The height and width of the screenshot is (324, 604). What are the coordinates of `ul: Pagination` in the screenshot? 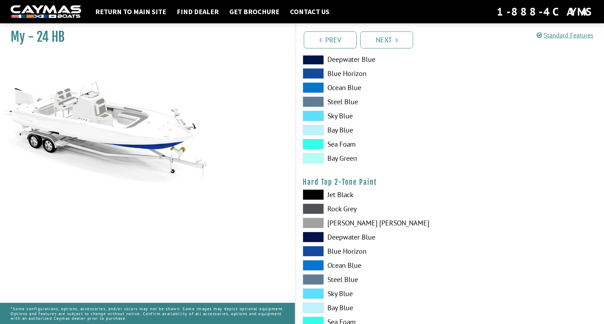 It's located at (453, 39).